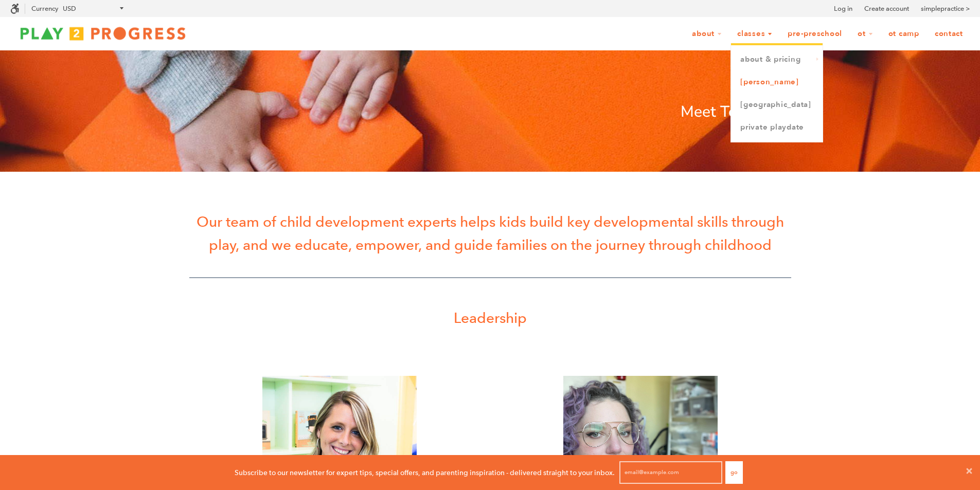  Describe the element at coordinates (707, 34) in the screenshot. I see `a: About` at that location.